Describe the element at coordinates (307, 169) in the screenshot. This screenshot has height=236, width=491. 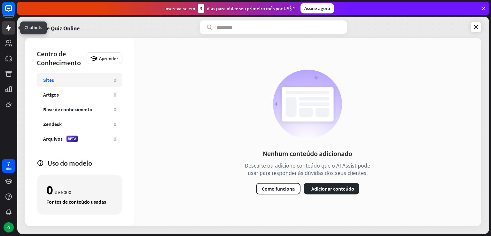
I see `font: Descarte ou adicione conteúdo que o AI Assist pode usar para responder às dúvidas dos seus clientes.` at that location.